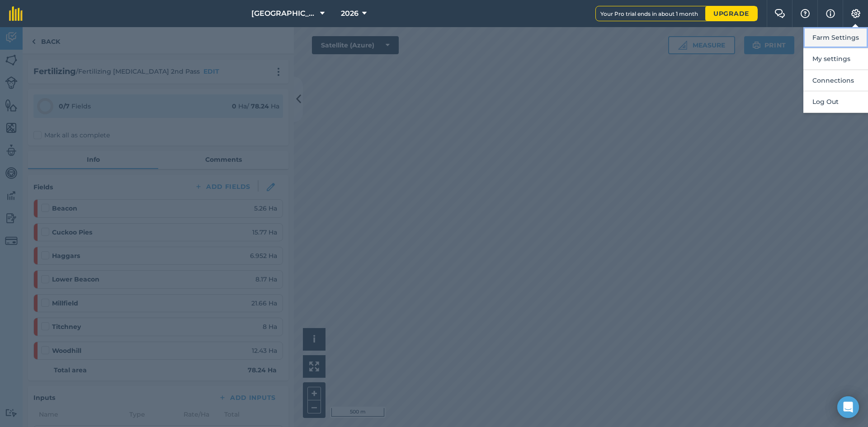 The height and width of the screenshot is (427, 868). Describe the element at coordinates (805, 14) in the screenshot. I see `img: A question mark icon` at that location.